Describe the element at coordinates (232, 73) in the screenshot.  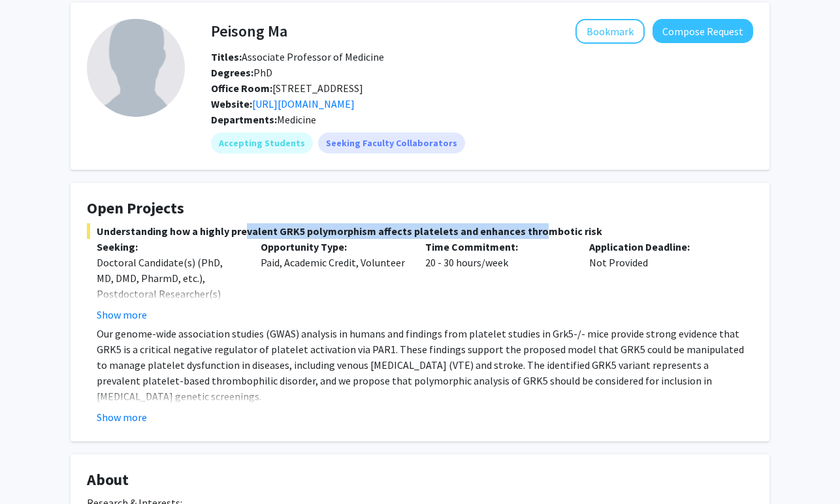
I see `b: Degrees:` at that location.